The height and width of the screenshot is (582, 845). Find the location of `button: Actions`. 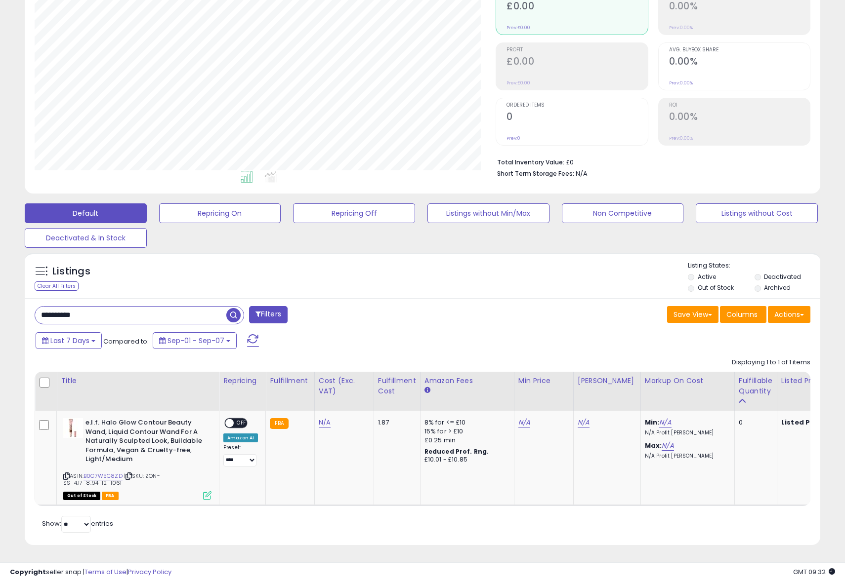

button: Actions is located at coordinates (789, 315).